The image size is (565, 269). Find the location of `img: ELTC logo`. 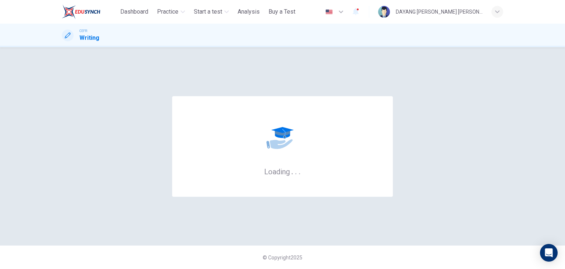

img: ELTC logo is located at coordinates (81, 12).